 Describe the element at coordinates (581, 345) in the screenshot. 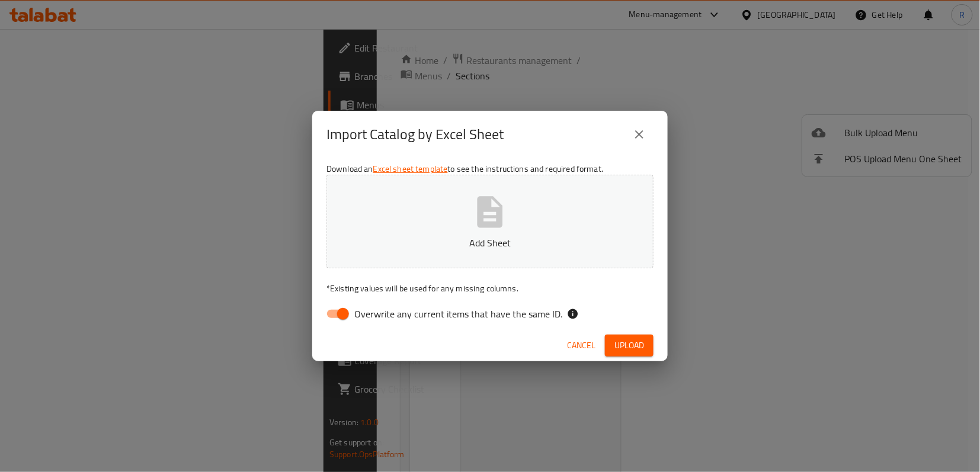

I see `button: Cancel` at that location.